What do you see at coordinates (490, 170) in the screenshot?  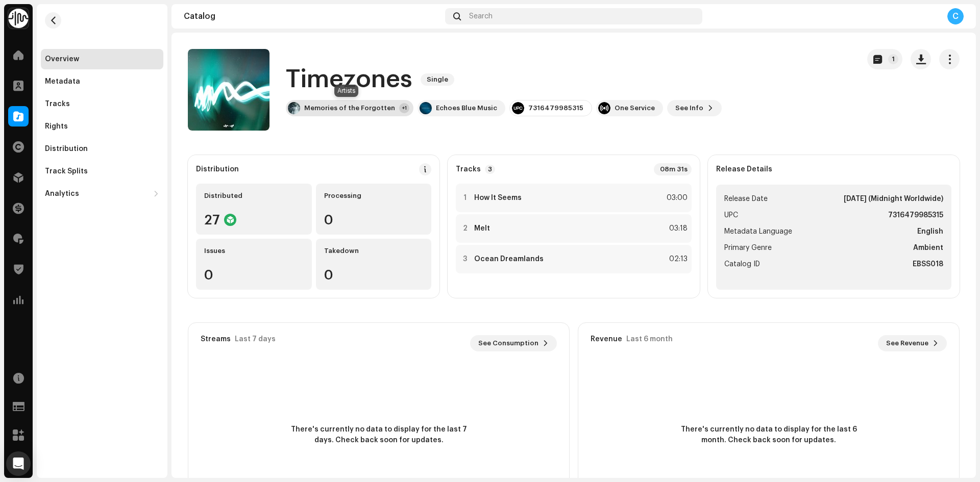 I see `p-badge: 3` at bounding box center [490, 170].